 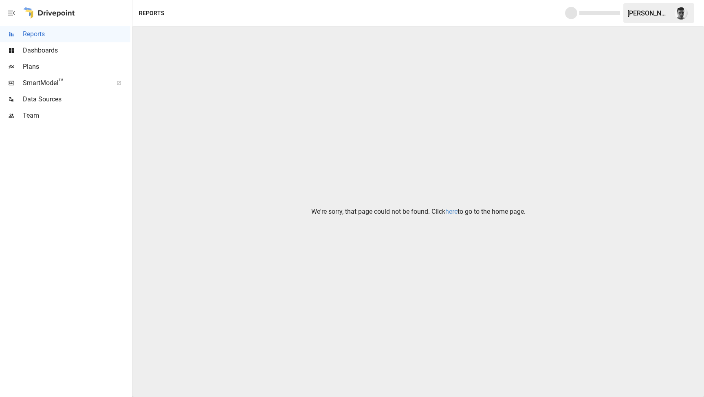 I want to click on a: here, so click(x=452, y=212).